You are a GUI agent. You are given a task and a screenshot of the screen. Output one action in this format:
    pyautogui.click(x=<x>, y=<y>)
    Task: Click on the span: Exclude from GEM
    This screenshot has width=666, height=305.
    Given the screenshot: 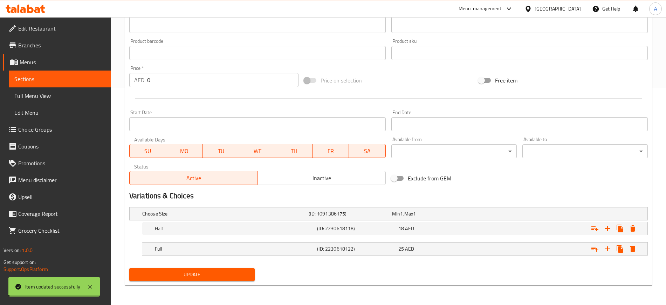 What is the action you would take?
    pyautogui.click(x=430, y=178)
    